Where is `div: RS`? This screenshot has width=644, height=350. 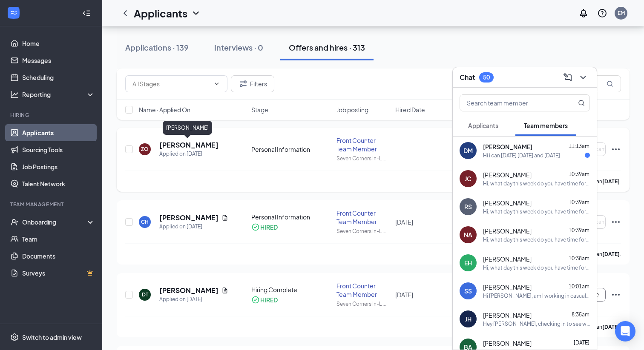
div: RS is located at coordinates (468, 207).